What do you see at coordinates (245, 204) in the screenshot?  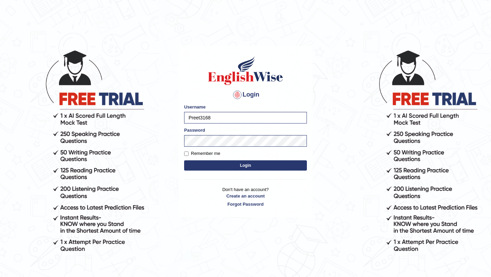 I see `a: Forgot Password` at bounding box center [245, 204].